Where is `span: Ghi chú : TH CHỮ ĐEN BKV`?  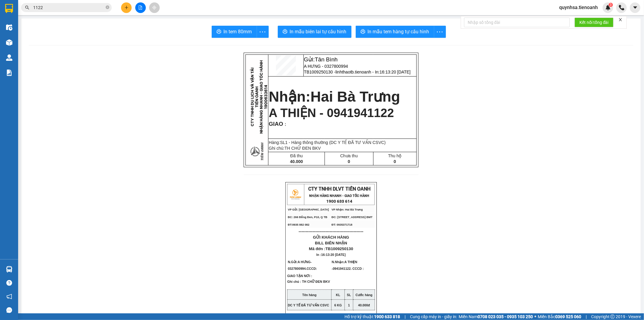 span: Ghi chú : TH CHỮ ĐEN BKV is located at coordinates (308, 284).